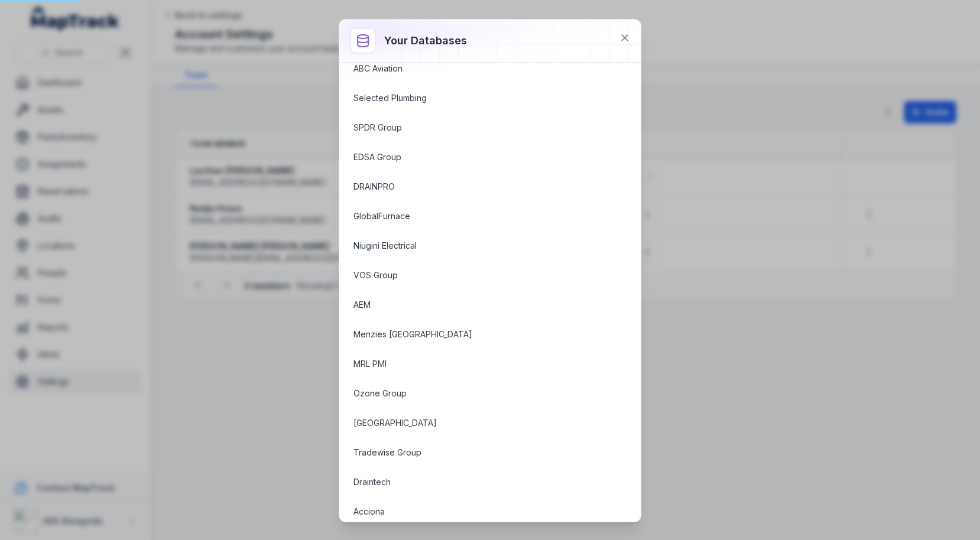 Image resolution: width=980 pixels, height=540 pixels. What do you see at coordinates (475, 364) in the screenshot?
I see `a: MRL PMI` at bounding box center [475, 364].